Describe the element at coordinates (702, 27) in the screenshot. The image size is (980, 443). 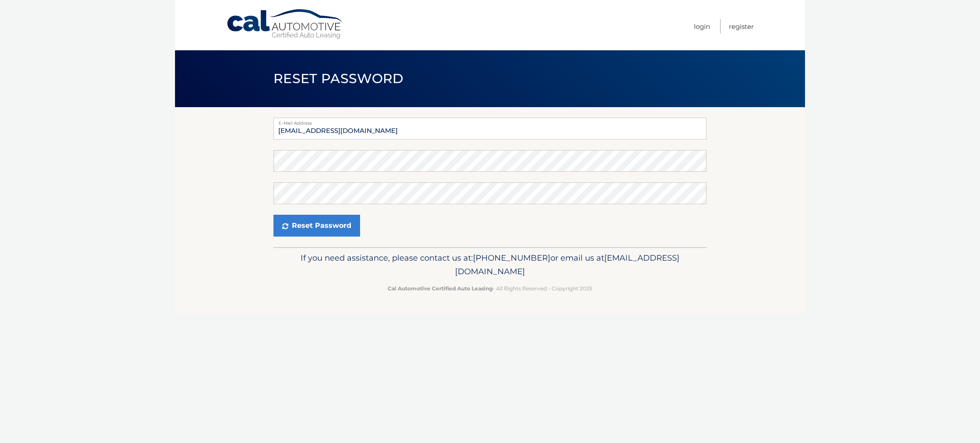
I see `a: Login` at that location.